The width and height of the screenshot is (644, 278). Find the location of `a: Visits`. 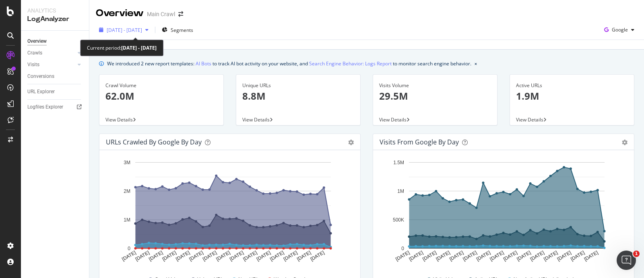

a: Visits is located at coordinates (51, 65).